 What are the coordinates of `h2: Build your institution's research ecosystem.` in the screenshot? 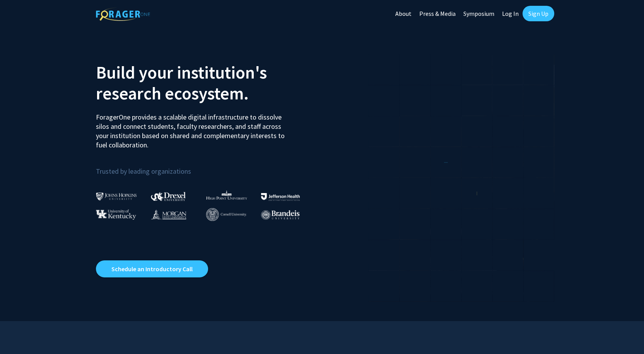 It's located at (206, 83).